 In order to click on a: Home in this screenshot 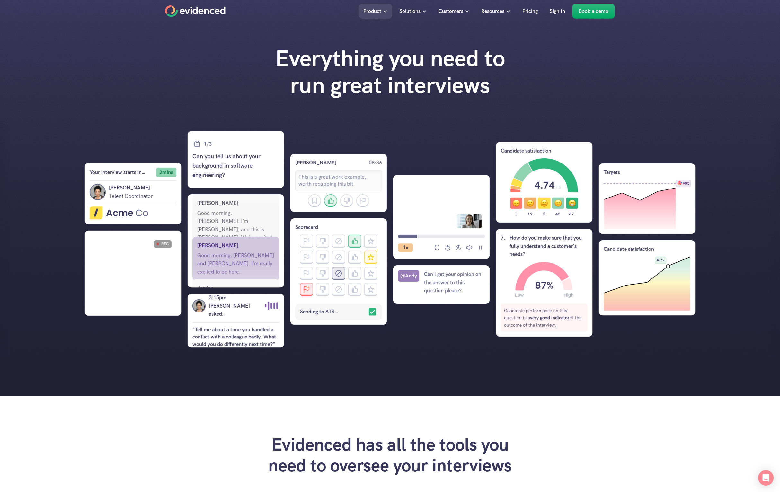, I will do `click(195, 11)`.